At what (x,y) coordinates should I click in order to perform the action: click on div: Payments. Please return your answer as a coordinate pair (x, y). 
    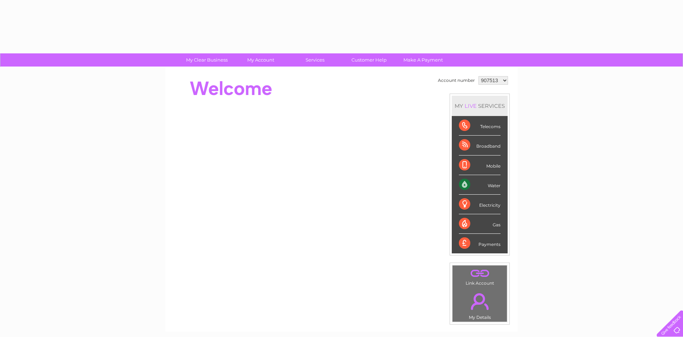
    Looking at the image, I should click on (479, 243).